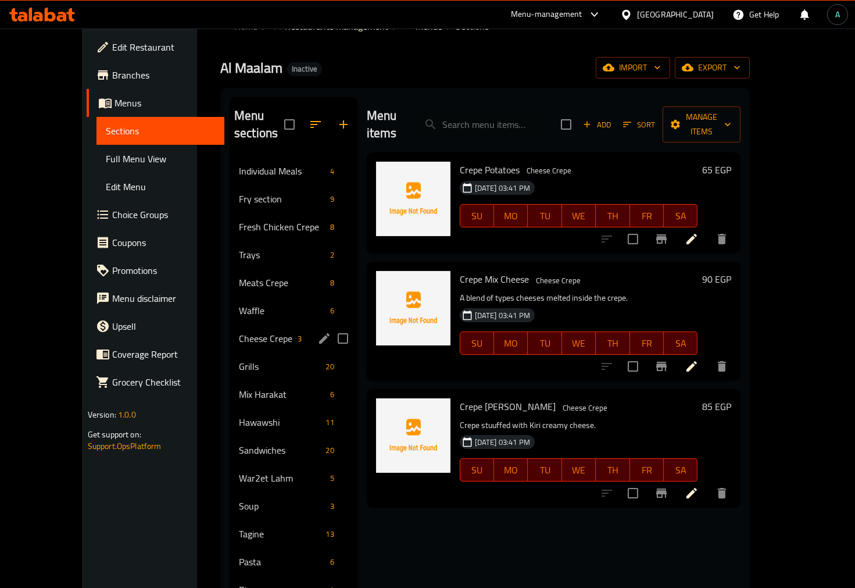  What do you see at coordinates (597, 124) in the screenshot?
I see `span: Add item` at bounding box center [597, 124].